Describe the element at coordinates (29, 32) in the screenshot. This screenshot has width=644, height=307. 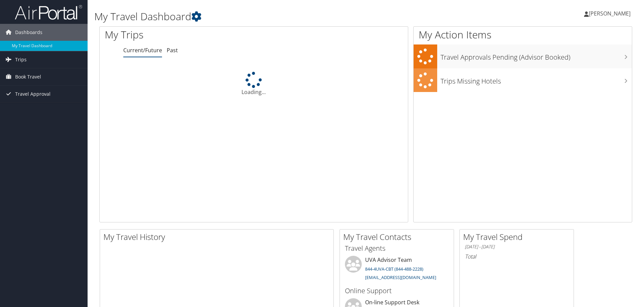
I see `span: Dashboards` at that location.